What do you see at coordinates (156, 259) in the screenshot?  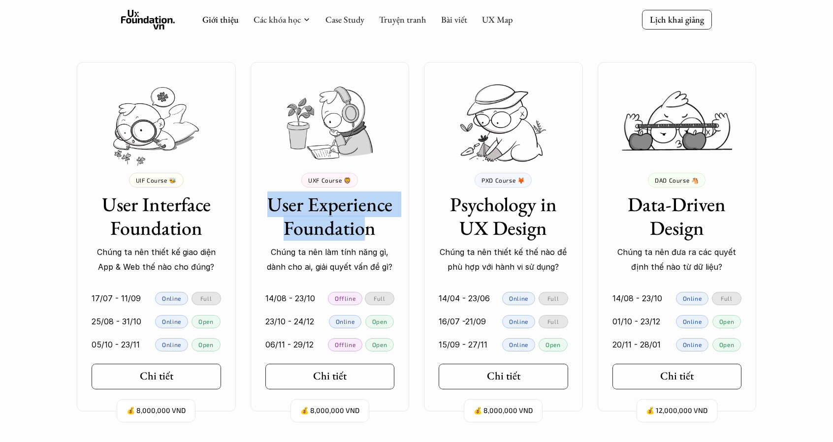 I see `p: Chúng ta nên thiết kế giao diện App & Web thế nào cho đúng?` at bounding box center [156, 259].